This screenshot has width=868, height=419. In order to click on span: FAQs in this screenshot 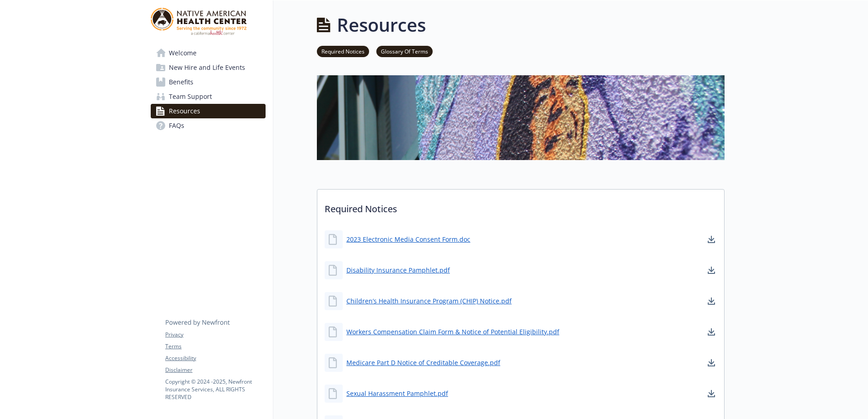, I will do `click(177, 125)`.